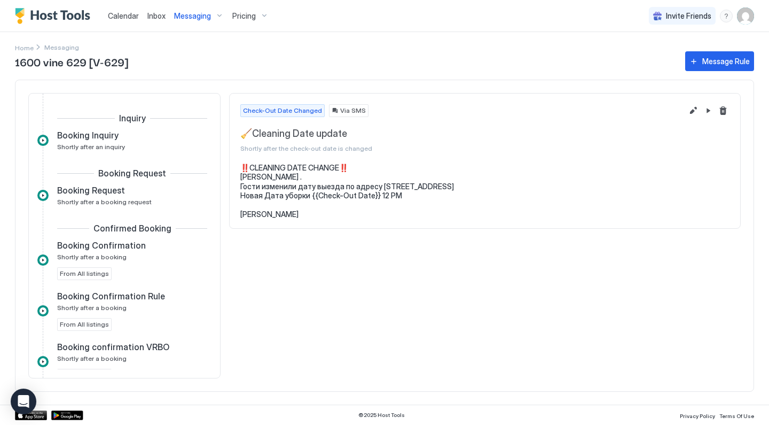  I want to click on div: Message Rule, so click(726, 61).